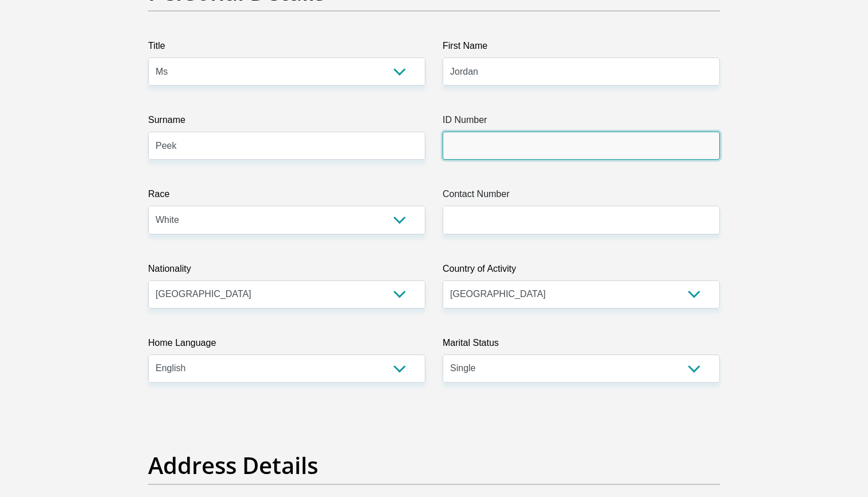 Image resolution: width=868 pixels, height=497 pixels. What do you see at coordinates (287, 122) in the screenshot?
I see `label: Surname` at bounding box center [287, 122].